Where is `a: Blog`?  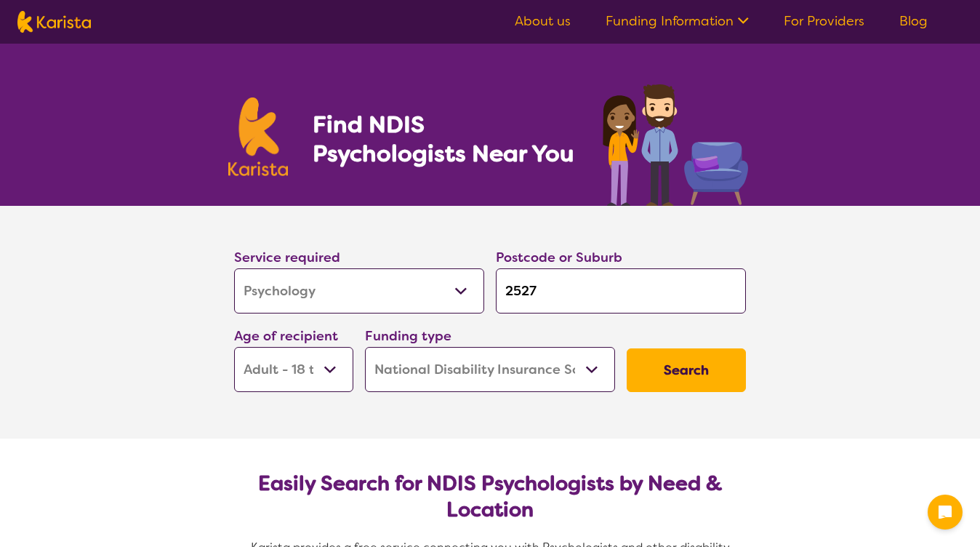 a: Blog is located at coordinates (913, 21).